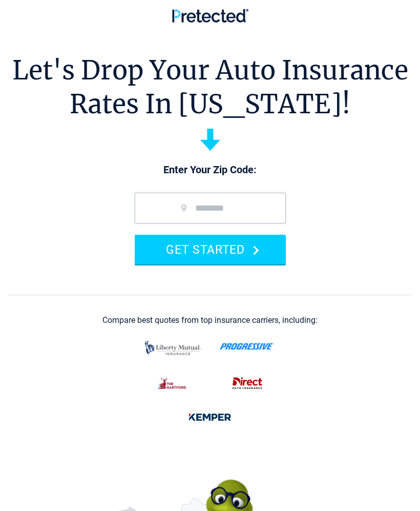 This screenshot has width=420, height=511. What do you see at coordinates (210, 208) in the screenshot?
I see `input: zip code` at bounding box center [210, 208].